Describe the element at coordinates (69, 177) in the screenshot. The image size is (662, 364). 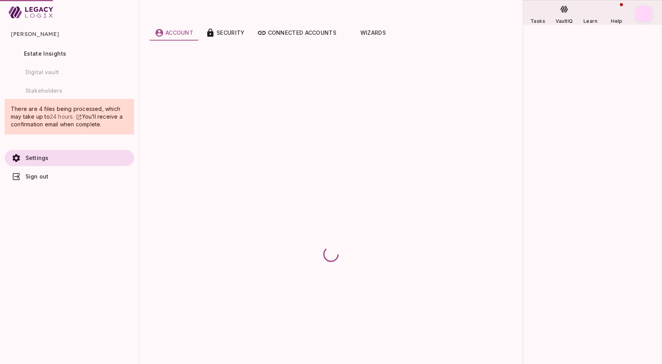
I see `a: Sign out` at that location.